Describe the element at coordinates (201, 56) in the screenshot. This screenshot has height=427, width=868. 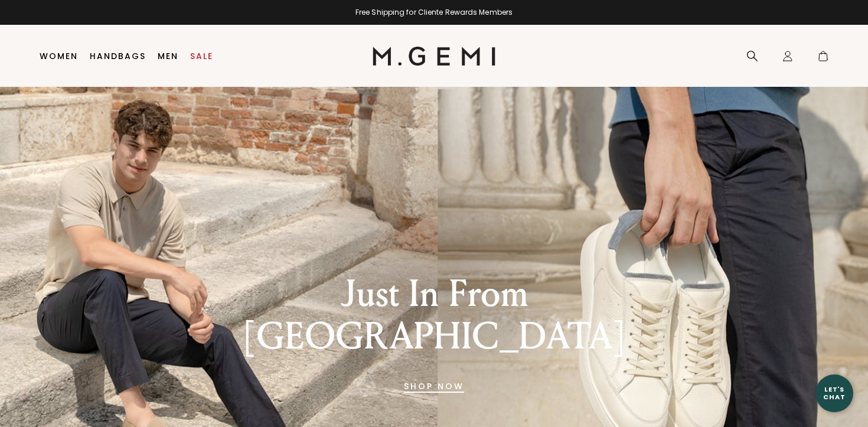
I see `a: Sale` at that location.